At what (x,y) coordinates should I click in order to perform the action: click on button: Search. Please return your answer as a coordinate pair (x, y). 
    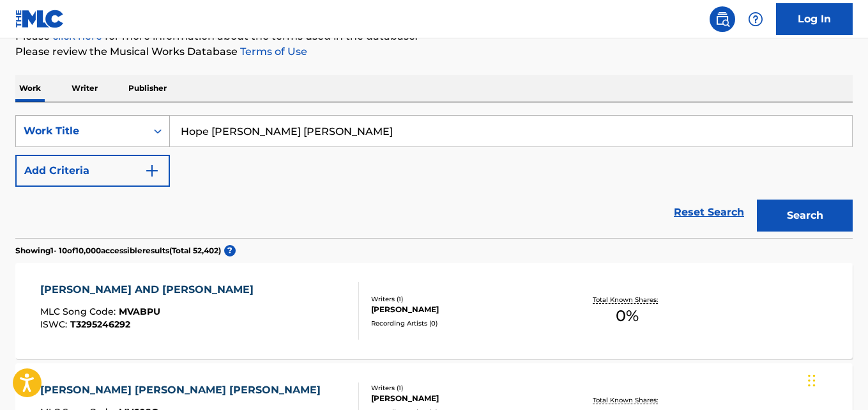
    Looking at the image, I should click on (805, 216).